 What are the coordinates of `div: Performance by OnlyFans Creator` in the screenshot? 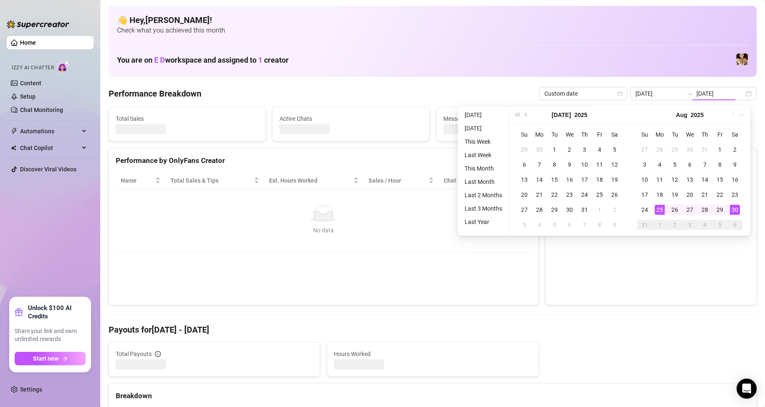 It's located at (323, 160).